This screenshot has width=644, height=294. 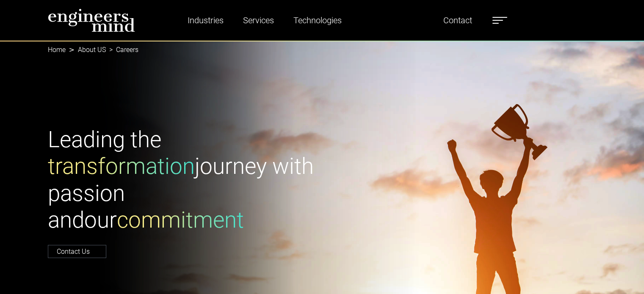 I want to click on span: transformation, so click(x=121, y=166).